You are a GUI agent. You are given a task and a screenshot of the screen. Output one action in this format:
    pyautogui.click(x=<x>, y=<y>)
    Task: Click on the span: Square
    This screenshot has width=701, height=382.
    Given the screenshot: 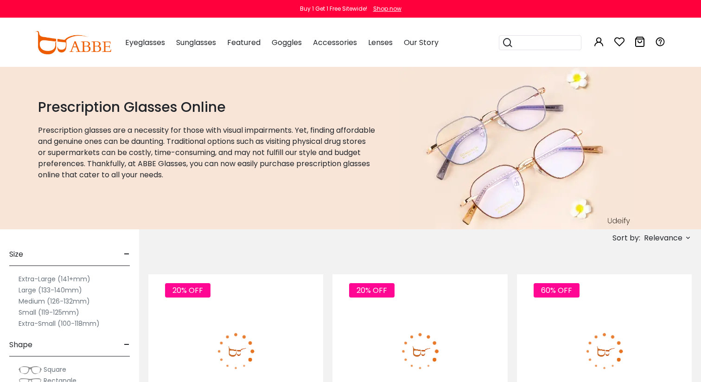 What is the action you would take?
    pyautogui.click(x=55, y=369)
    